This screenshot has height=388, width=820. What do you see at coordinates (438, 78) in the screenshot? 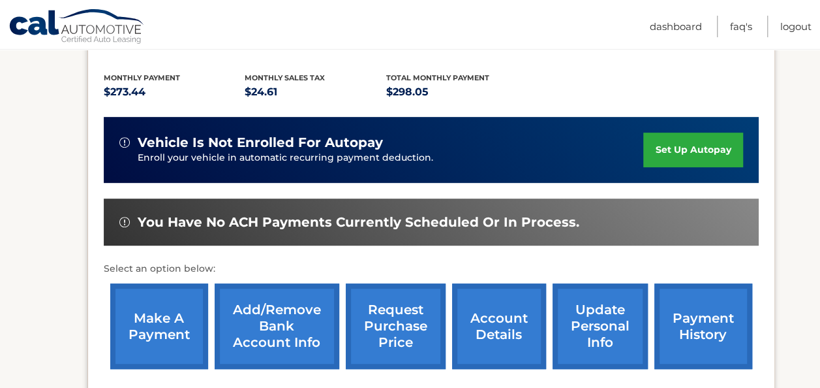
I see `span: Total Monthly Payment` at bounding box center [438, 78].